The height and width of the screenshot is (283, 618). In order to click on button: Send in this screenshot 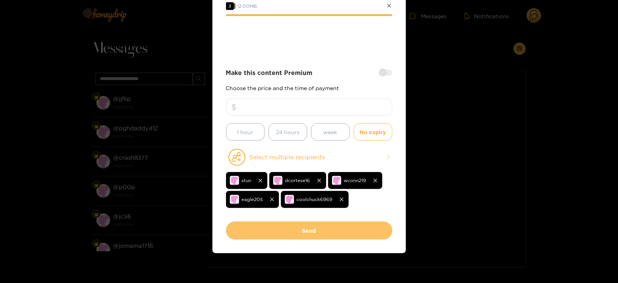, I will do `click(309, 231)`.